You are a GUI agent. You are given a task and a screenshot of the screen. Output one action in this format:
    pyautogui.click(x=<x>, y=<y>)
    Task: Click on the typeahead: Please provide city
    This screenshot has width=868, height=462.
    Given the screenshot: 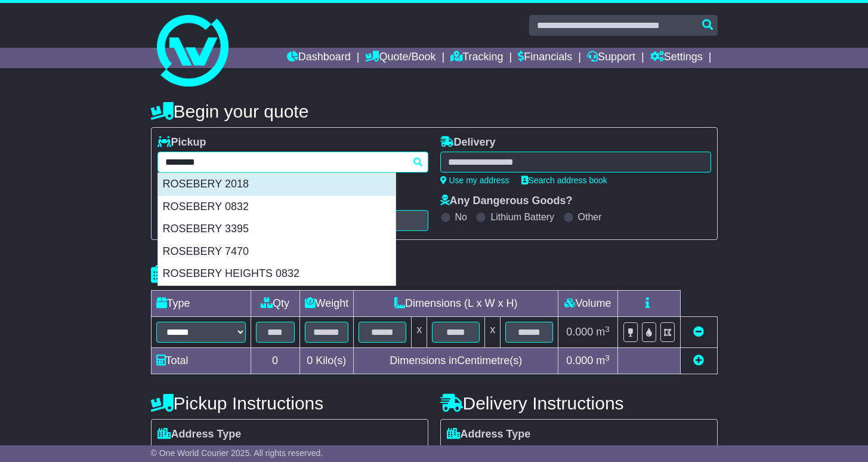 What is the action you would take?
    pyautogui.click(x=293, y=162)
    